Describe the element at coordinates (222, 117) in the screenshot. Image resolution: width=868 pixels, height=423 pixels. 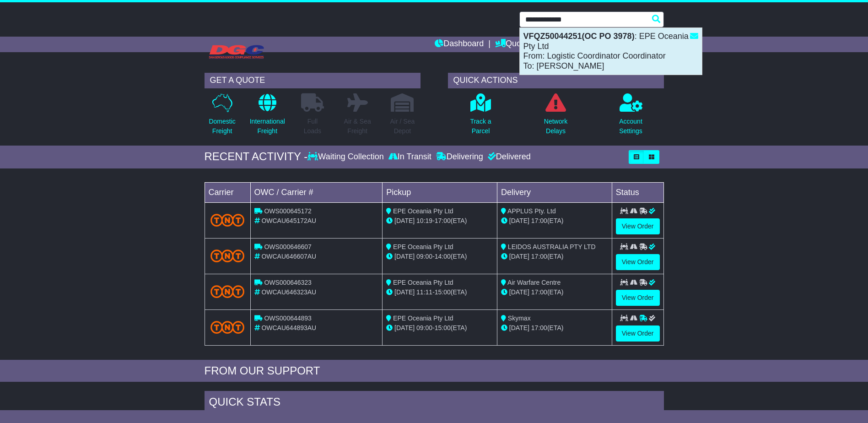
I see `a: DomesticFreight` at that location.